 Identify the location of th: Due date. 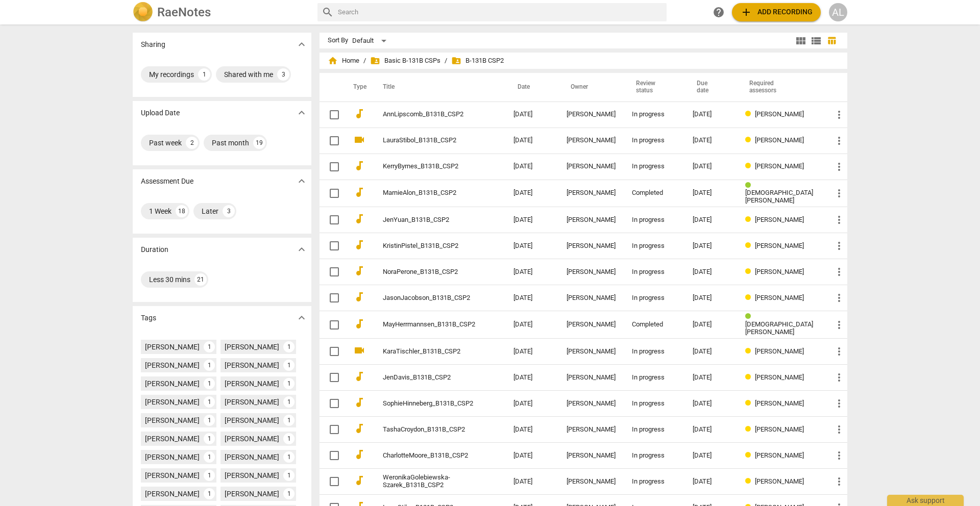
(711, 88).